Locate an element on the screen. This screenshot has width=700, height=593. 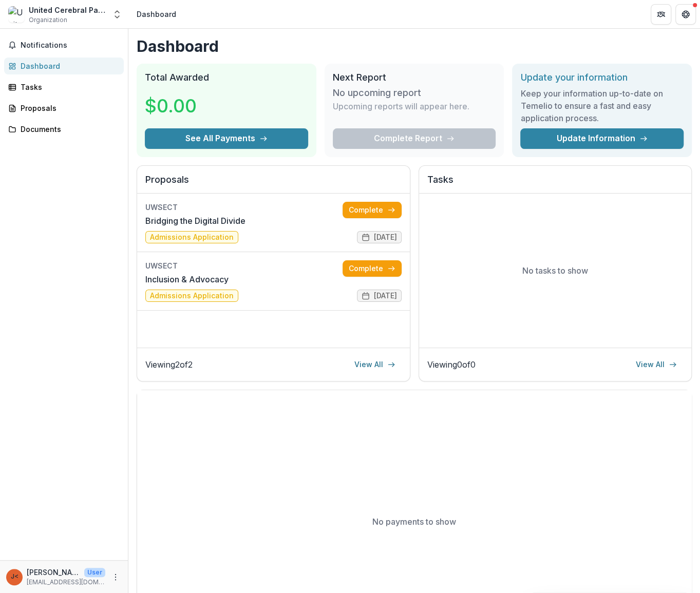
h3: No upcoming report is located at coordinates (377, 93).